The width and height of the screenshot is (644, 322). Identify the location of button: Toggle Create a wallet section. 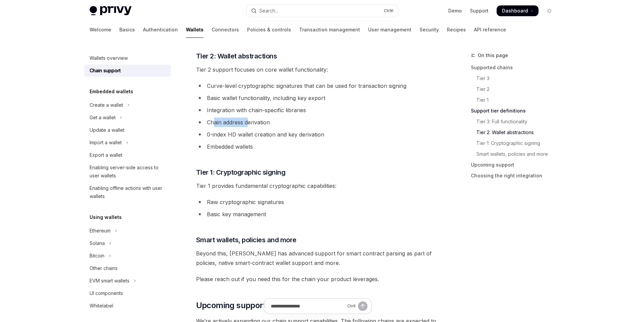
(127, 105).